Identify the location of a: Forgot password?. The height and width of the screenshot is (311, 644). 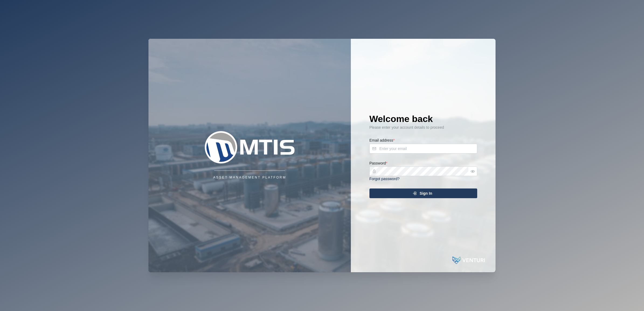
(385, 179).